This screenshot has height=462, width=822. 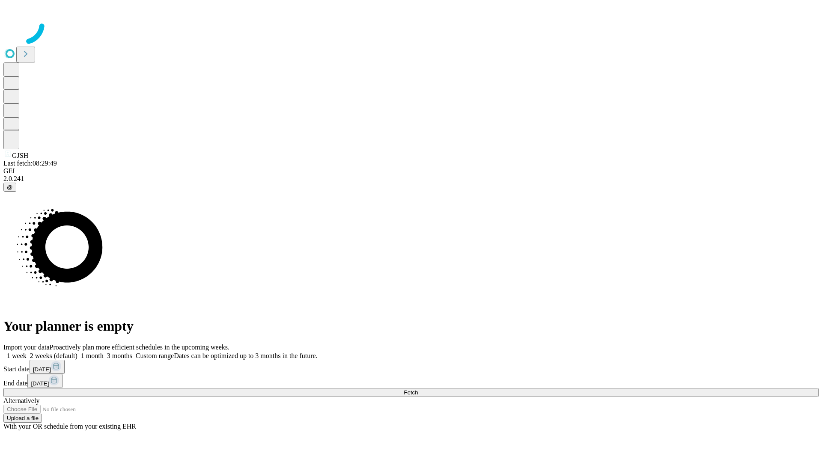 What do you see at coordinates (21, 401) in the screenshot?
I see `span: Alternatively` at bounding box center [21, 401].